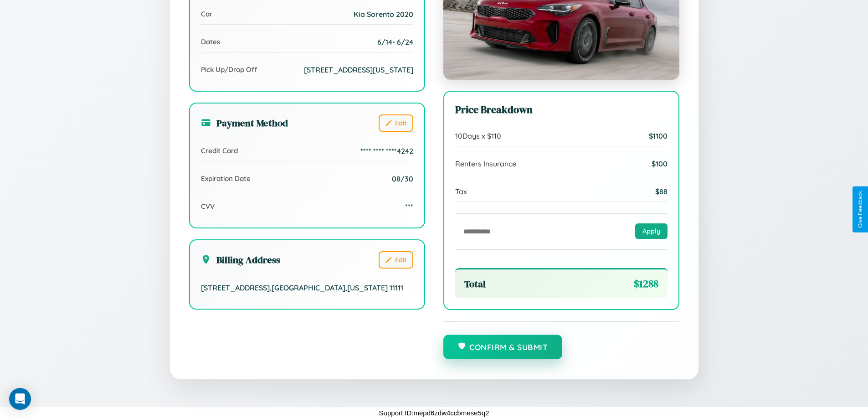 The width and height of the screenshot is (868, 419). I want to click on span: $ 1288, so click(646, 283).